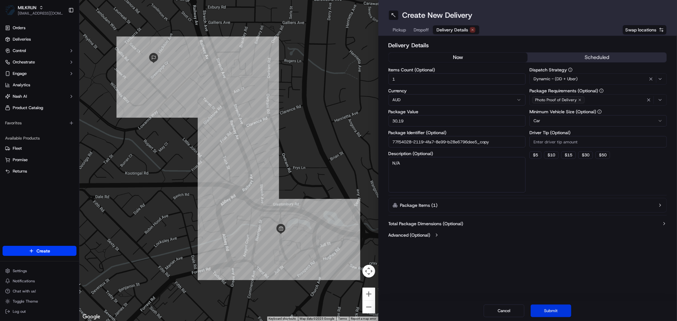  What do you see at coordinates (602, 91) in the screenshot?
I see `button: Package Requirements (Optional)` at bounding box center [602, 91].